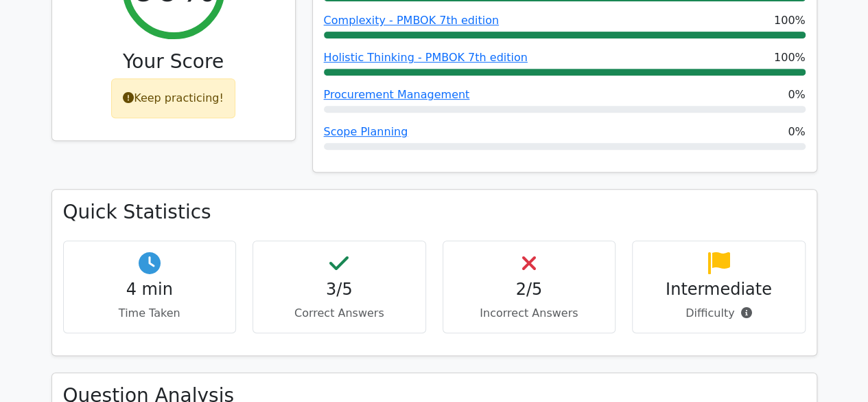 Image resolution: width=868 pixels, height=402 pixels. Describe the element at coordinates (434, 212) in the screenshot. I see `h3: Quick Statistics` at that location.